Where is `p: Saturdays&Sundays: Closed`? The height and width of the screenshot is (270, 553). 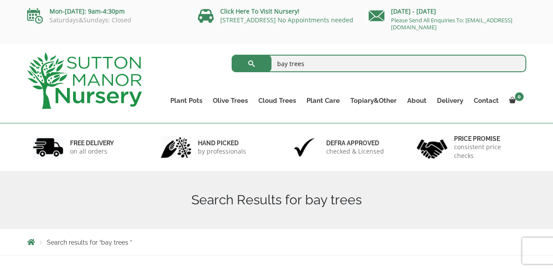
p: Saturdays&Sundays: Closed is located at coordinates (106, 20).